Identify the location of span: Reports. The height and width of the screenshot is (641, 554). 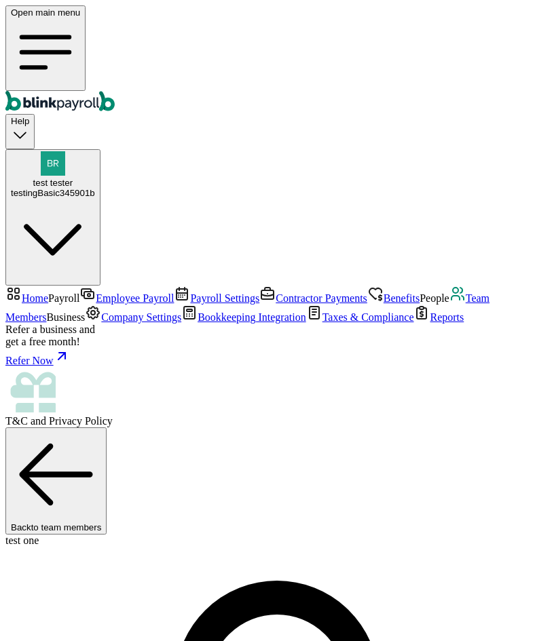
(447, 317).